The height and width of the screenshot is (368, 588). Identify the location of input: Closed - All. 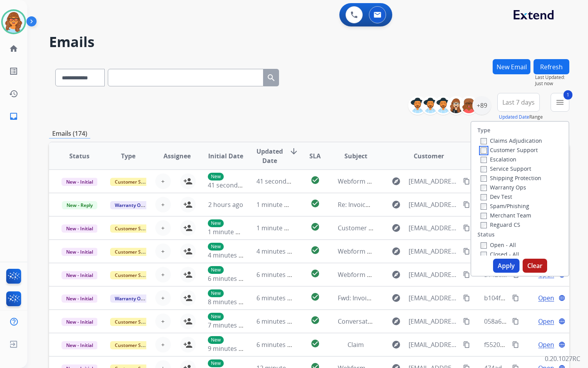
(484, 255).